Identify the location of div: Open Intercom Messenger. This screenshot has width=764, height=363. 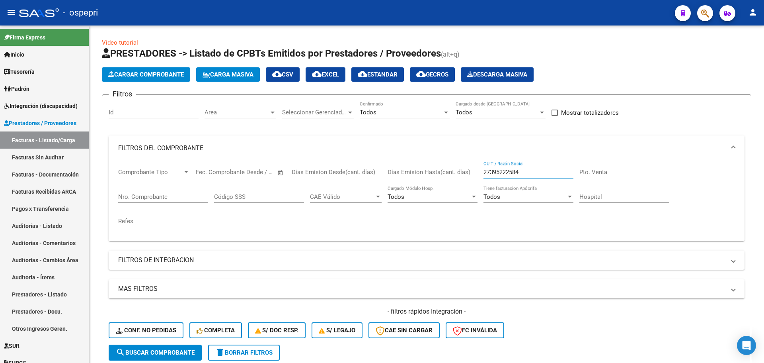
(747, 345).